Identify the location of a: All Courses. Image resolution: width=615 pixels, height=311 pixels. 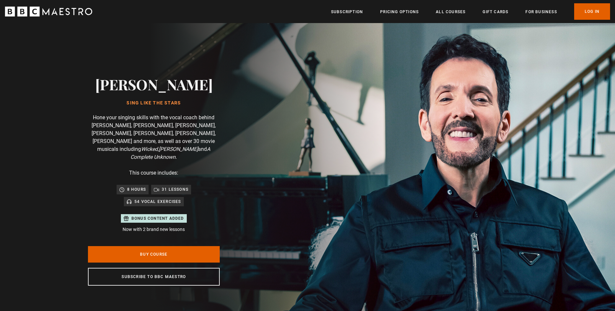
(451, 12).